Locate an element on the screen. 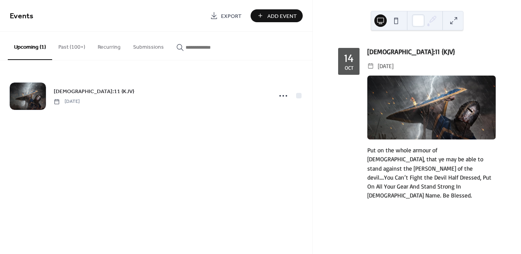 The height and width of the screenshot is (254, 521). div: 14 is located at coordinates (349, 58).